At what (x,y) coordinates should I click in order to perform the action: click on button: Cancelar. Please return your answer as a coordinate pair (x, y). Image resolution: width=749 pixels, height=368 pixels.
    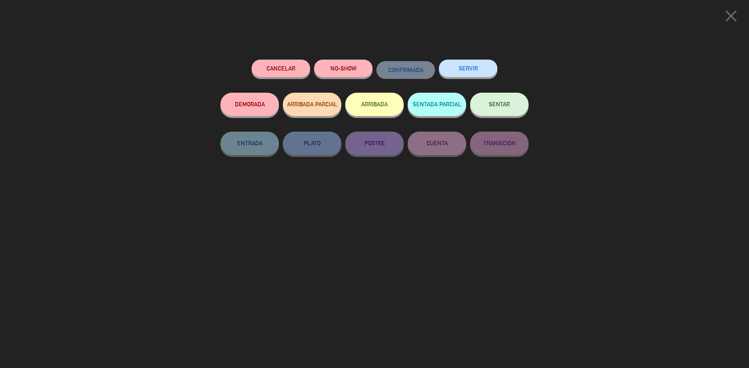
    Looking at the image, I should click on (281, 68).